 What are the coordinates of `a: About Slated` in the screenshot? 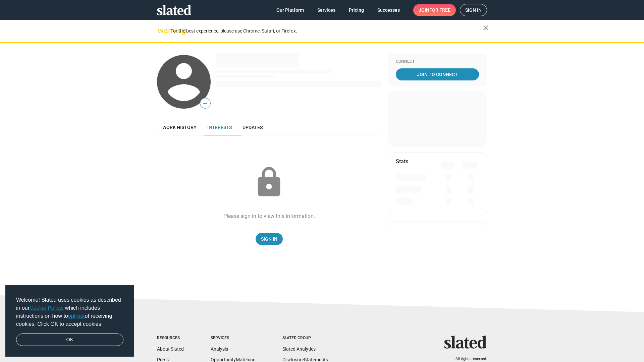 It's located at (170, 349).